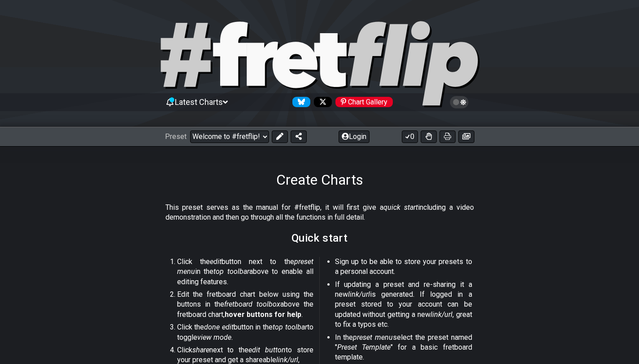 The width and height of the screenshot is (639, 364). Describe the element at coordinates (466, 137) in the screenshot. I see `button: Create image` at that location.